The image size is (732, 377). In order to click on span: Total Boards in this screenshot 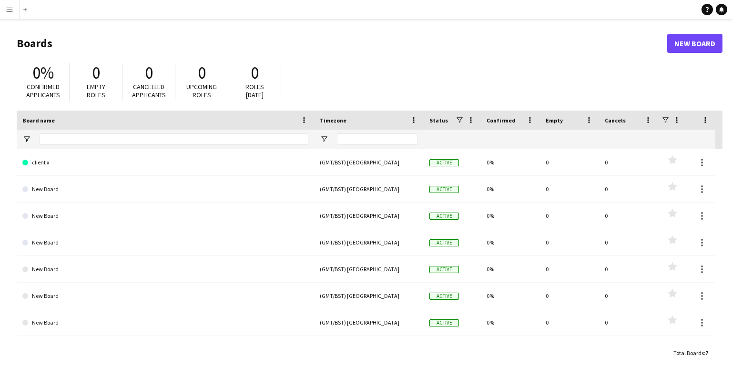, I will do `click(688, 353)`.